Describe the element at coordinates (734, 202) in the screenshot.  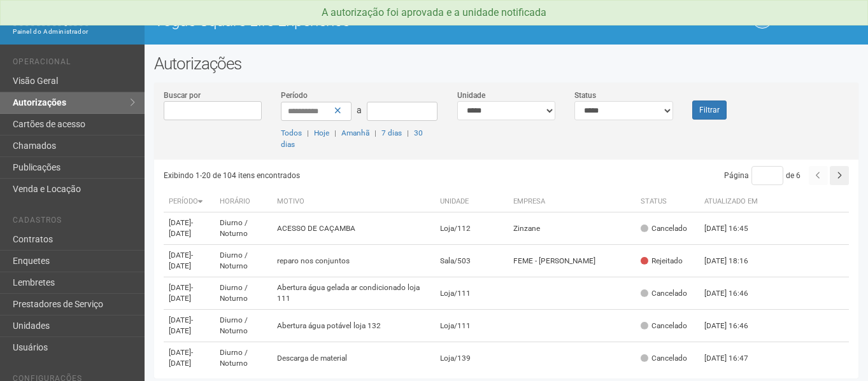
I see `th: Atualizado em` at that location.